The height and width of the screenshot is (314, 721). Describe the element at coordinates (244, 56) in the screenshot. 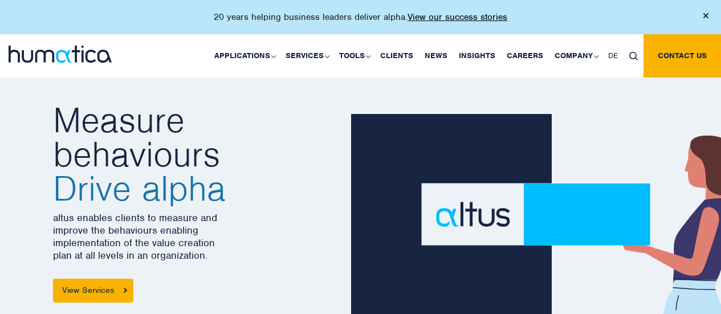

I see `a: Applications` at that location.